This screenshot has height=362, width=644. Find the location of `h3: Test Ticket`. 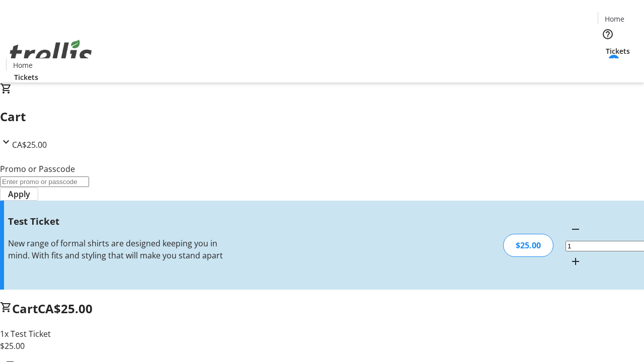

h3: Test Ticket is located at coordinates (118, 221).